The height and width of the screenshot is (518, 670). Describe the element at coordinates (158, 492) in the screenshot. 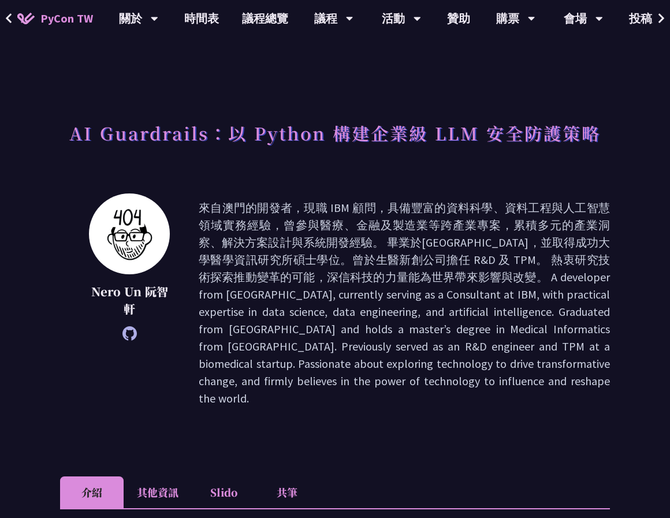

I see `li: 其他資訊` at that location.